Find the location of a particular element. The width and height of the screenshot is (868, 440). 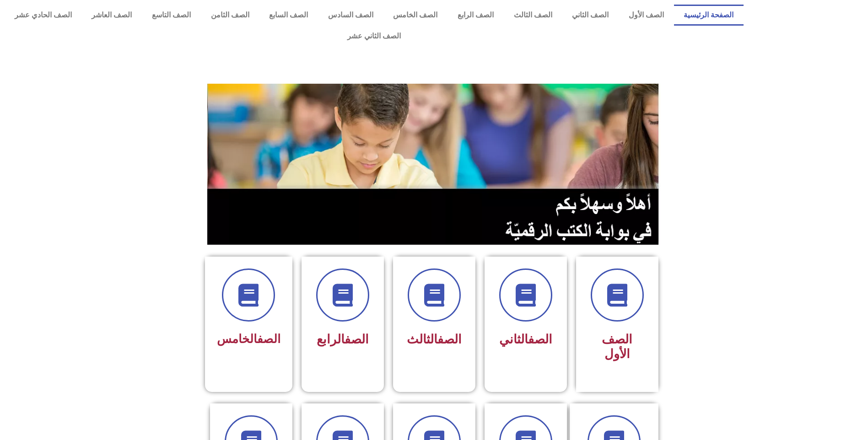

a: الصف الخامس is located at coordinates (415, 15).